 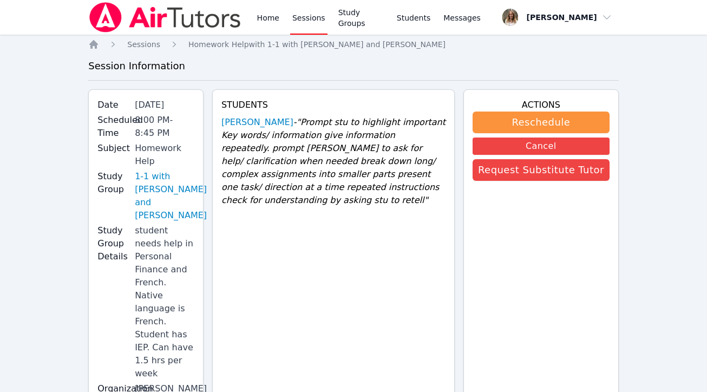 I want to click on h4: Actions, so click(x=541, y=105).